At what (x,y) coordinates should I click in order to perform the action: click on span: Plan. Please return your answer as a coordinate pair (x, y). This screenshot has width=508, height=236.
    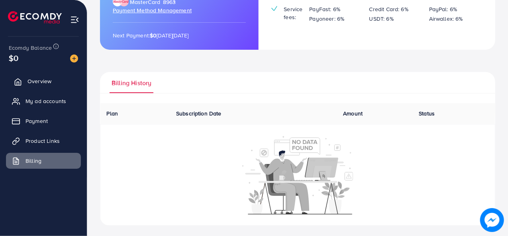
    Looking at the image, I should click on (112, 113).